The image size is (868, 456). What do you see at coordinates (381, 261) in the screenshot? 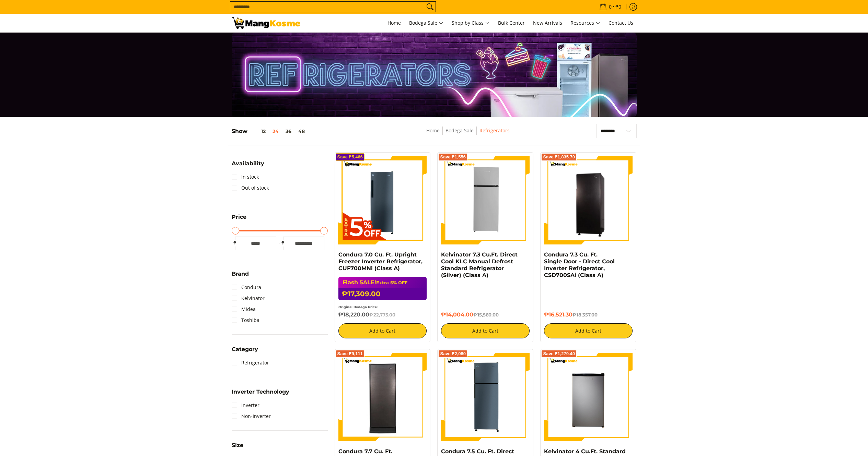
I see `a: Condura 7.0 Cu. Ft. Upright Freezer Inverter Refrigerator, CUF700MNi (Class A)` at bounding box center [381, 261].